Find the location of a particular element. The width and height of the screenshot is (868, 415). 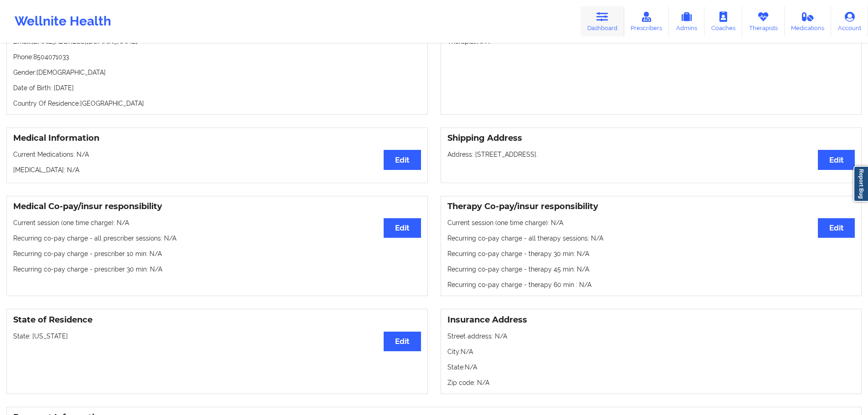

p: Street address: N/A is located at coordinates (651, 336).